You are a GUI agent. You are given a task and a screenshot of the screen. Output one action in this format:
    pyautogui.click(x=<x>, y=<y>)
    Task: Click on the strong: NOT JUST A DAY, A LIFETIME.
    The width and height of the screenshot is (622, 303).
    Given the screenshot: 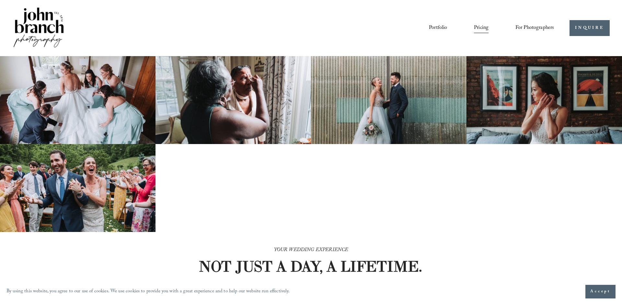 What is the action you would take?
    pyautogui.click(x=310, y=266)
    